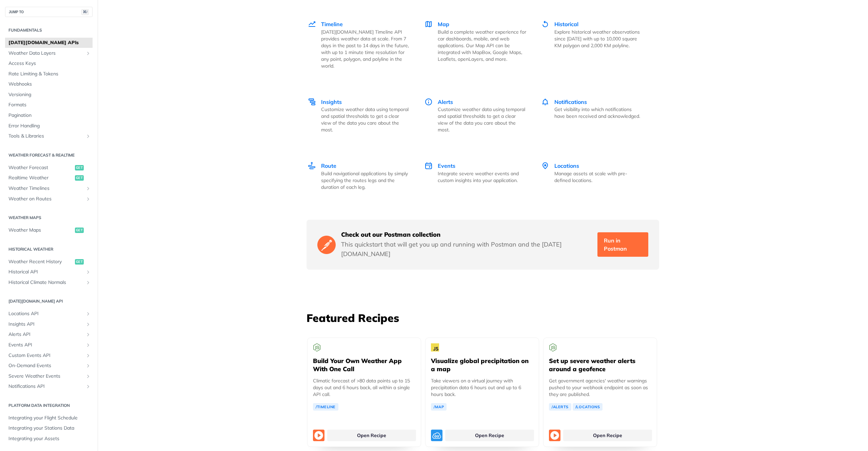 The width and height of the screenshot is (868, 451). Describe the element at coordinates (326, 244) in the screenshot. I see `img: Postman Logo` at that location.